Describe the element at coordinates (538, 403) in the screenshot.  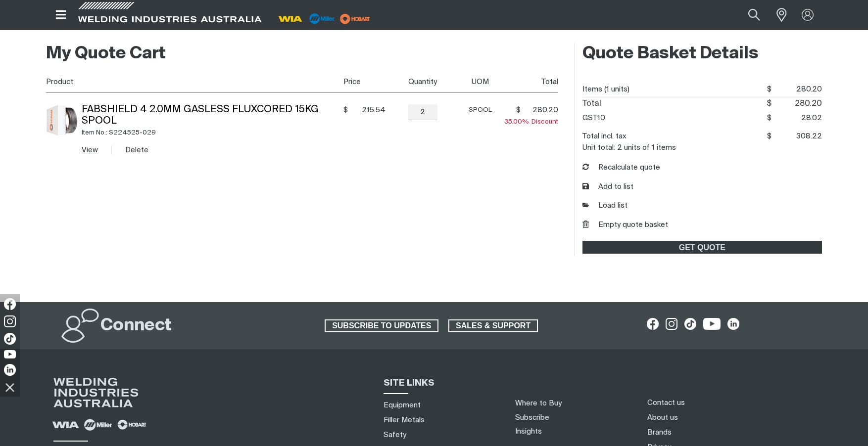
I see `a: Where to Buy` at that location.